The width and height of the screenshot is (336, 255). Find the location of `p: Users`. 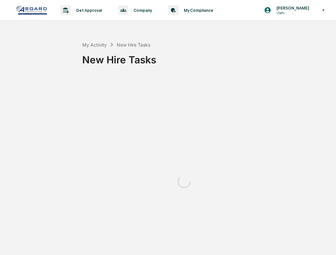

p: Users is located at coordinates (292, 13).